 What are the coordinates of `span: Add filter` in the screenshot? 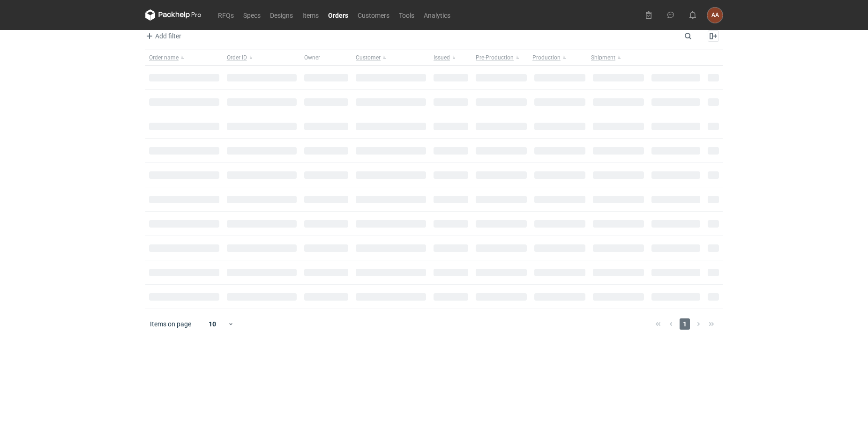 It's located at (163, 36).